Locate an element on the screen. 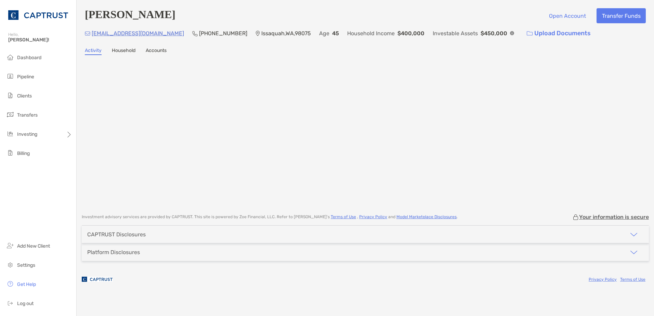 The height and width of the screenshot is (316, 654). span: Clients is located at coordinates (24, 96).